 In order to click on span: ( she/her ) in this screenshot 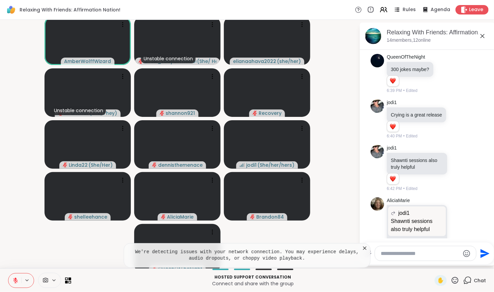, I will do `click(289, 61)`.